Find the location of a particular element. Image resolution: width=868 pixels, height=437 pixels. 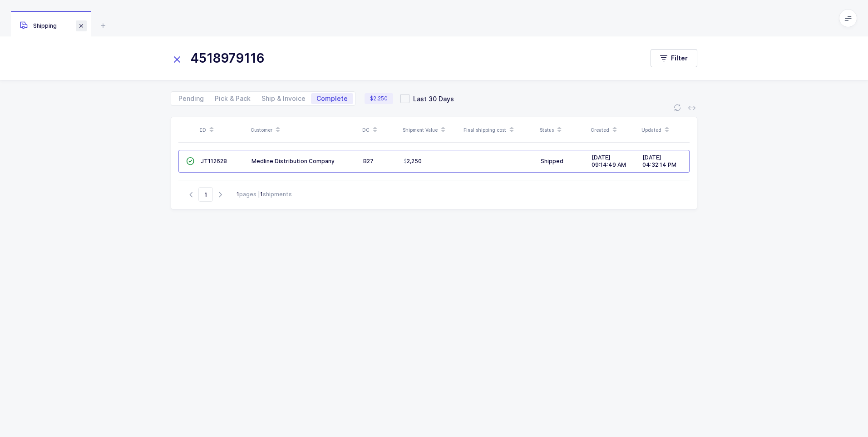

span: Go to is located at coordinates (205, 195).